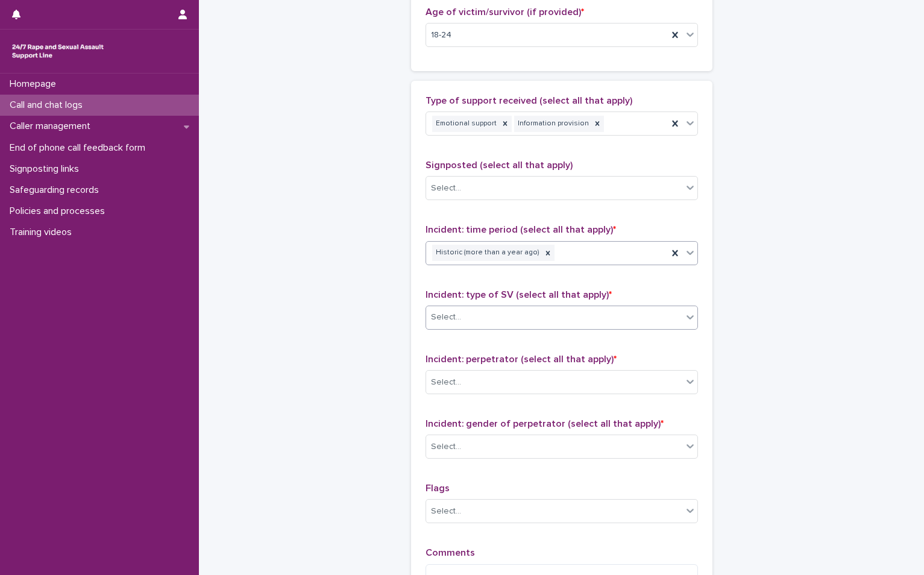 The image size is (924, 575). Describe the element at coordinates (521, 360) in the screenshot. I see `span: Incident: perpetrator (select all that apply)` at that location.